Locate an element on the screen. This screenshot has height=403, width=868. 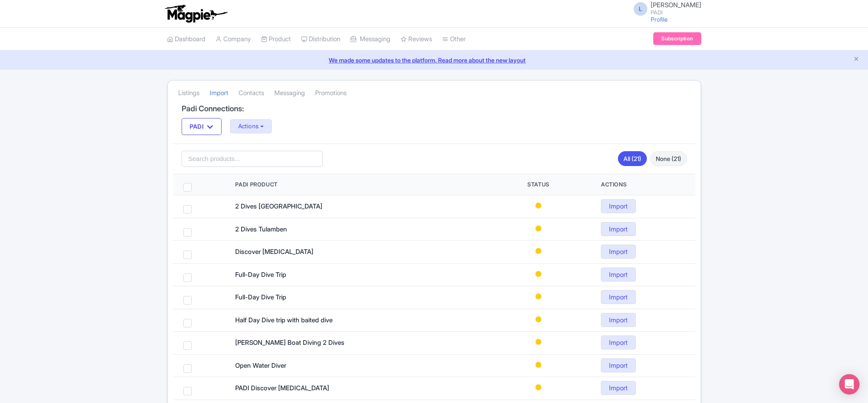
a: Other is located at coordinates (454, 39).